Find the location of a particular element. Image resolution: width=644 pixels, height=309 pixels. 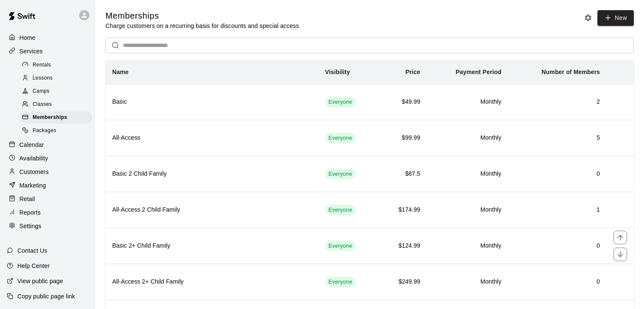

p: Customers is located at coordinates (34, 172).